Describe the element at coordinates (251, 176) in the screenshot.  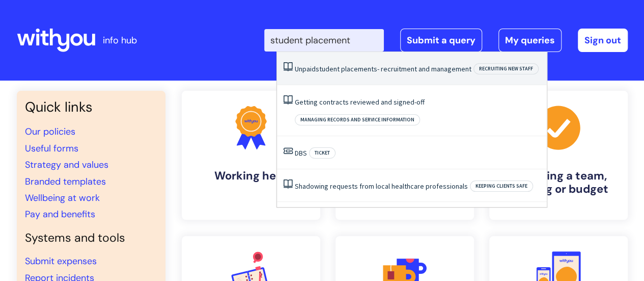
I see `h4: Working here` at that location.